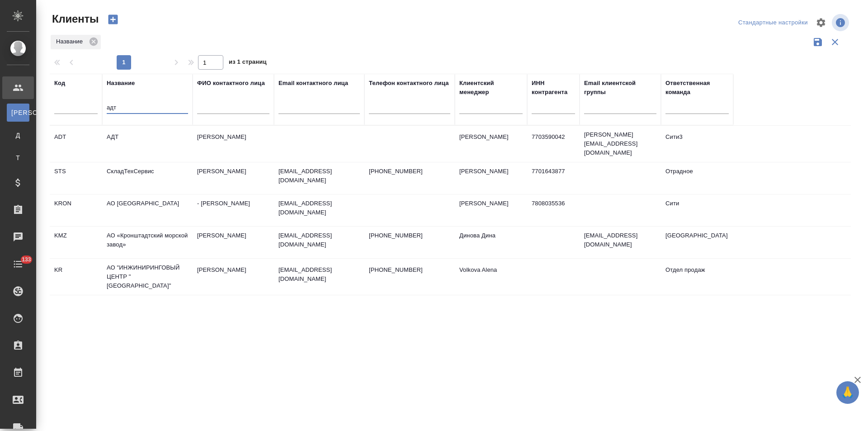 The width and height of the screenshot is (868, 431). Describe the element at coordinates (553, 87) in the screenshot. I see `div: ИНН контрагента` at that location.